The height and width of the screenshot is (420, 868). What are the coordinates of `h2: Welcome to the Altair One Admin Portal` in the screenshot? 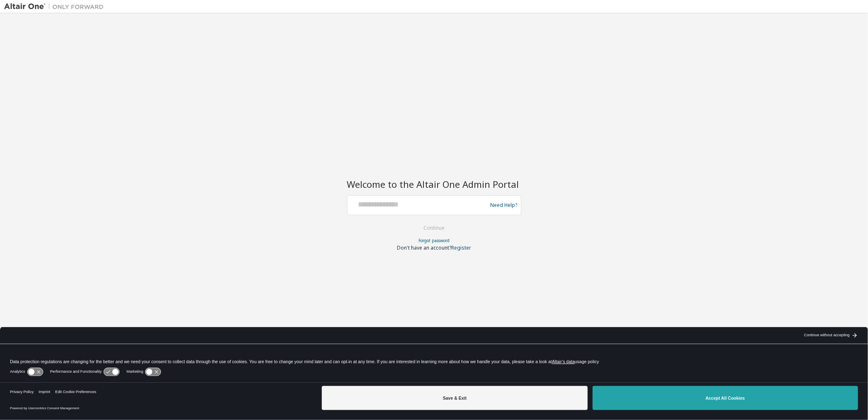 It's located at (434, 184).